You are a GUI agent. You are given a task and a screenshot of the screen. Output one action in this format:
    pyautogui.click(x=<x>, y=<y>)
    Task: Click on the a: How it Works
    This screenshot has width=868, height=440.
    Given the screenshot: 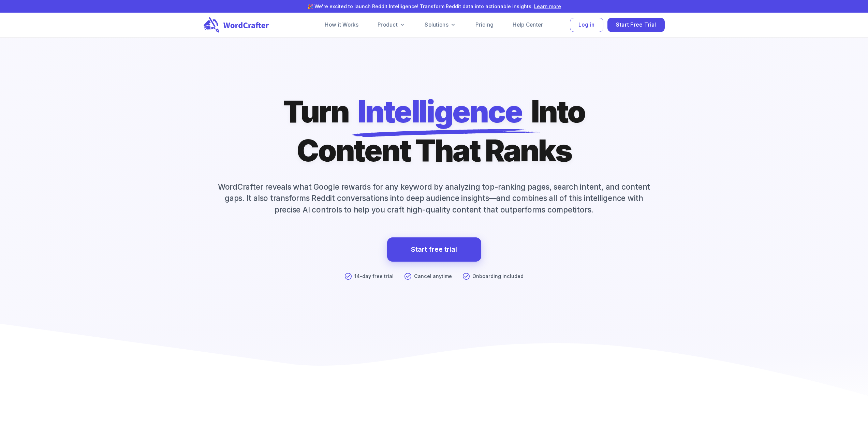 What is the action you would take?
    pyautogui.click(x=341, y=25)
    